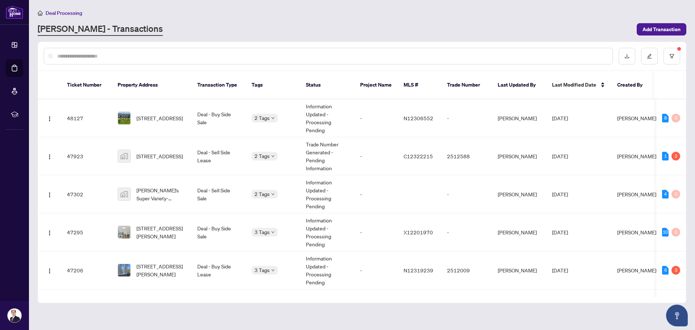  What do you see at coordinates (219, 156) in the screenshot?
I see `td: Deal - Sell Side Lease` at bounding box center [219, 156].